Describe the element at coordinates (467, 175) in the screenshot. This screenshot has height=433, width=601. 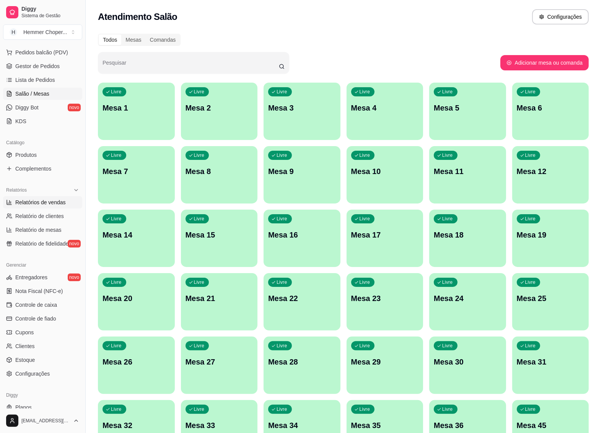
I see `button: LivreMesa 11` at that location.